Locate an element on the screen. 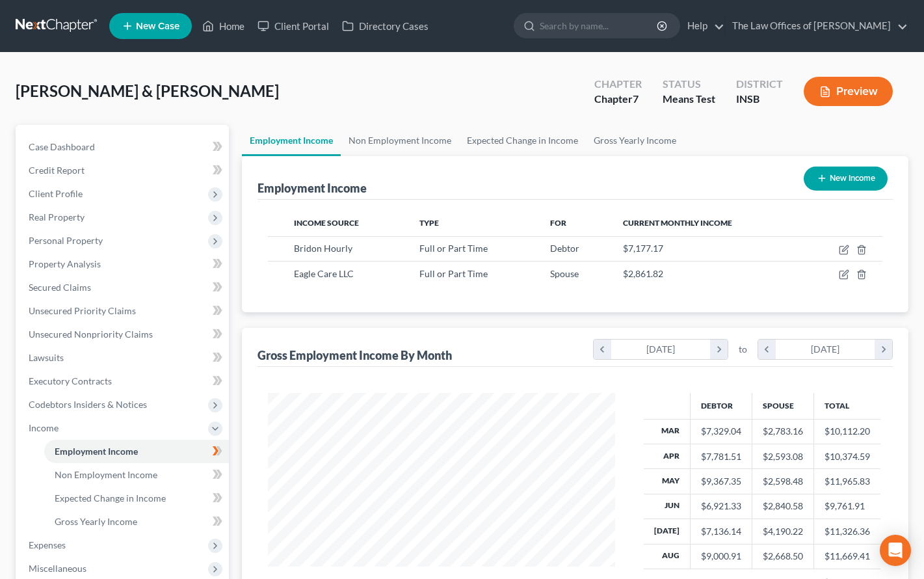 The width and height of the screenshot is (924, 579). div: $2,668.50 is located at coordinates (783, 556).